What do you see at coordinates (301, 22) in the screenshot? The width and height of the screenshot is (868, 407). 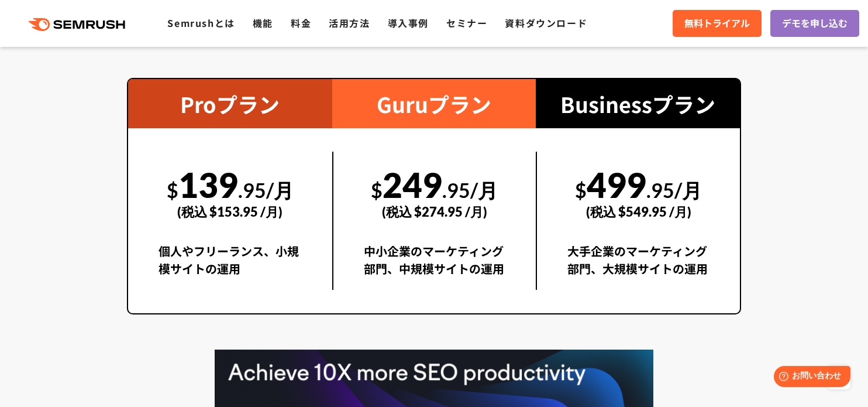 I see `a: 料金` at bounding box center [301, 22].